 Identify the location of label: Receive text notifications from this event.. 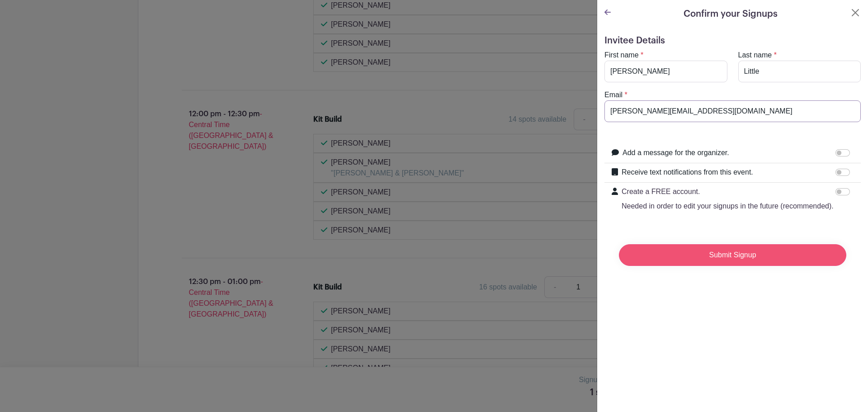
(687, 172).